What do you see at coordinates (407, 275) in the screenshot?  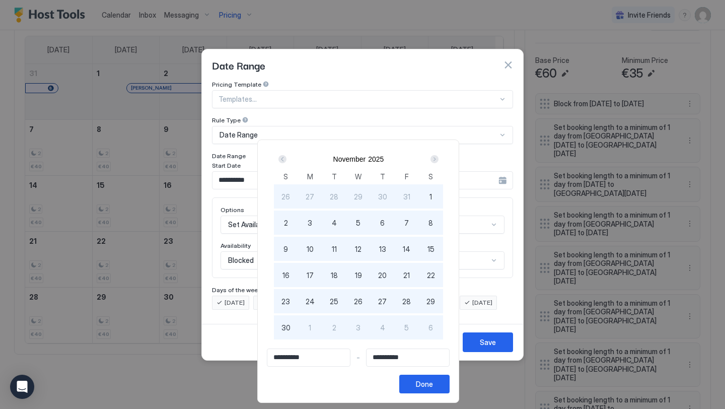 I see `button: 21` at bounding box center [407, 275].